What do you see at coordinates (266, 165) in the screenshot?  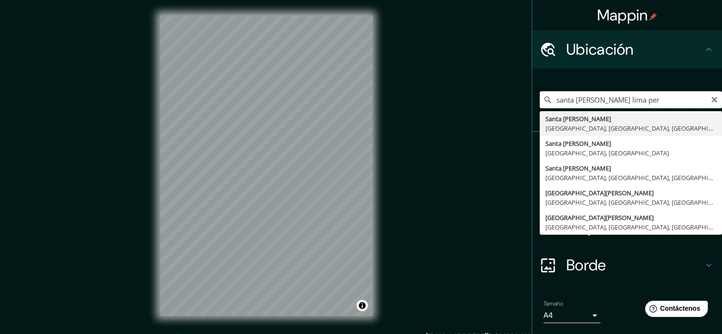 I see `canvas: Mapa` at bounding box center [266, 165].